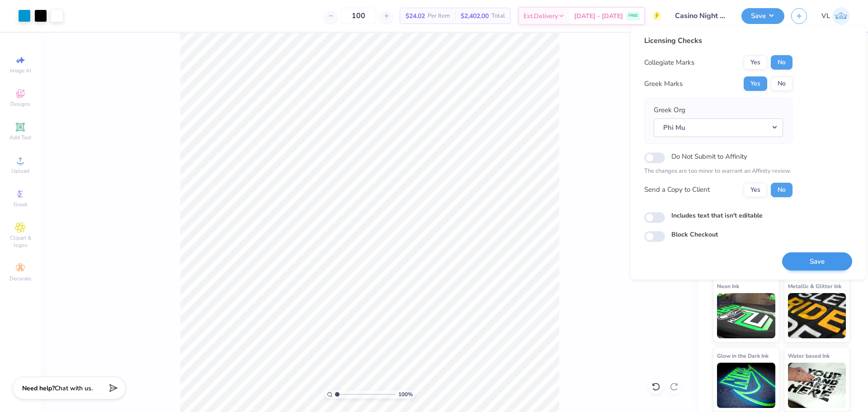  Describe the element at coordinates (825, 16) in the screenshot. I see `span: VL` at that location.